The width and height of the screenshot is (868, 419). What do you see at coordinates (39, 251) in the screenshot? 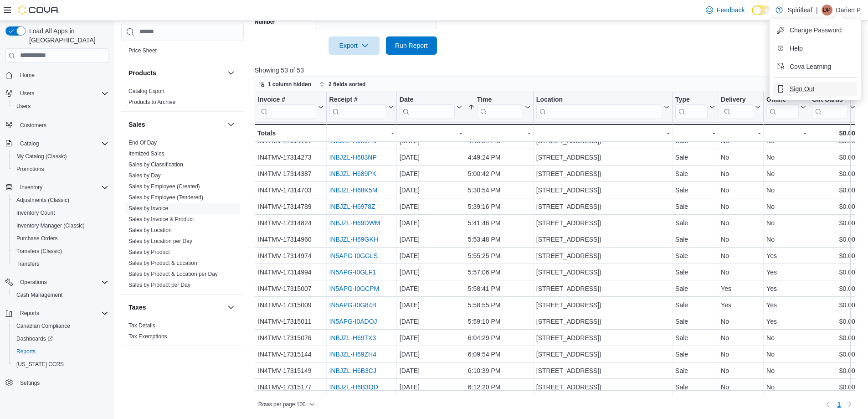
I see `a: Transfers (Classic)` at bounding box center [39, 251].